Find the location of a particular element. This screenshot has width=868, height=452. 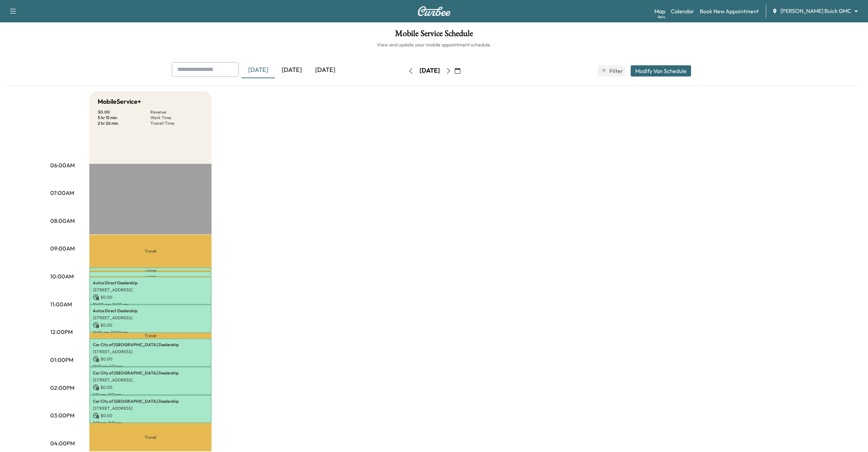

p: 01:00PM is located at coordinates (62, 360).